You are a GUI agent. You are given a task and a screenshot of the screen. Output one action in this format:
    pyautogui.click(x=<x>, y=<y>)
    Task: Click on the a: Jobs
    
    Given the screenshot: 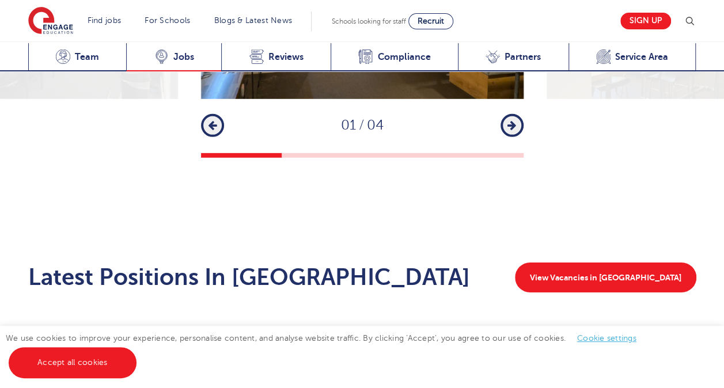 What is the action you would take?
    pyautogui.click(x=173, y=57)
    